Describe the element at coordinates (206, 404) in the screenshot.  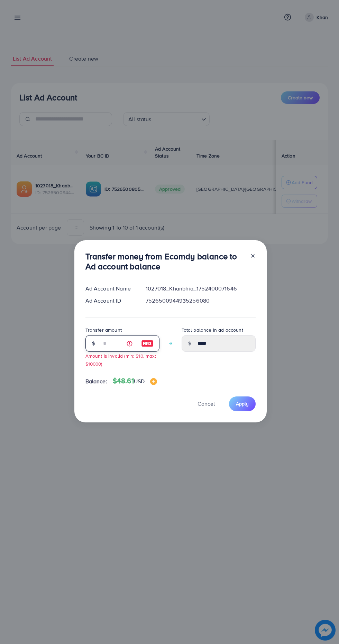
I see `span: Cancel` at that location.